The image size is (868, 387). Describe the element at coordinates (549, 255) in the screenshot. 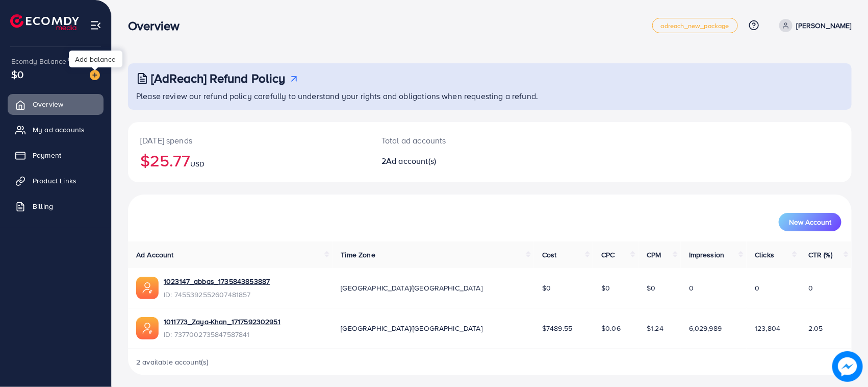

I see `span: Cost` at that location.